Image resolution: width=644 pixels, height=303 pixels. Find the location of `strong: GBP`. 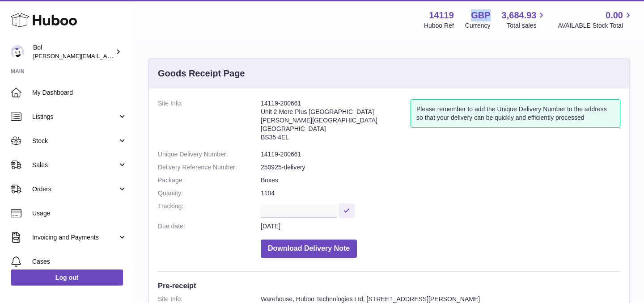

strong: GBP is located at coordinates (480, 15).